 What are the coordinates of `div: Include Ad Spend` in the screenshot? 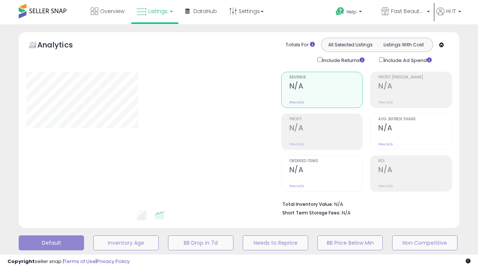 It's located at (409, 60).